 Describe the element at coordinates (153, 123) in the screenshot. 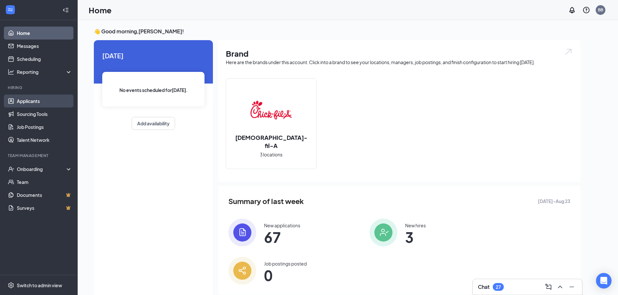

I see `button: Add availability` at that location.